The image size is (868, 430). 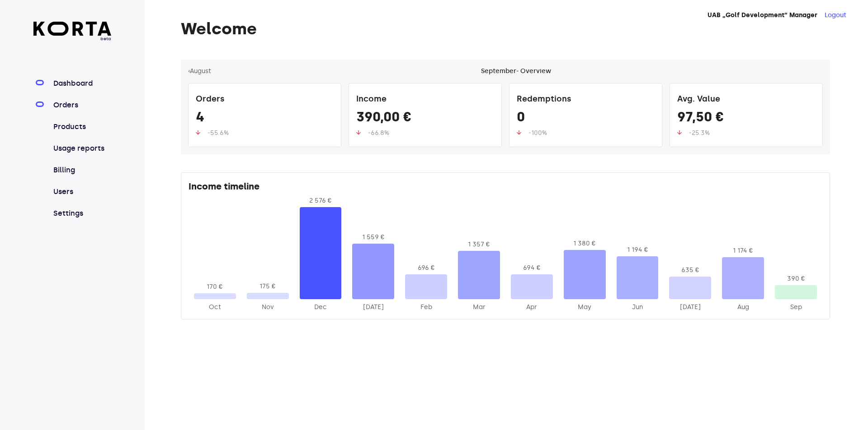 What do you see at coordinates (638, 250) in the screenshot?
I see `div: 1 194 €` at bounding box center [638, 250].